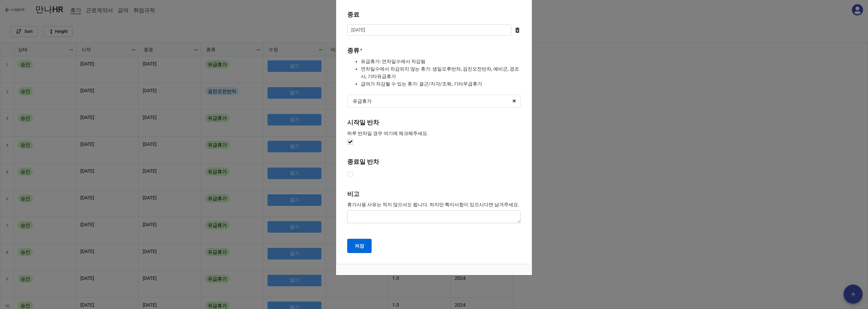 This screenshot has width=868, height=309. What do you see at coordinates (429, 30) in the screenshot?
I see `input: Date` at bounding box center [429, 30].